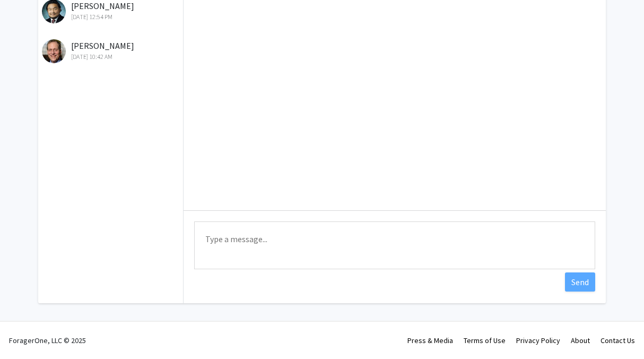 This screenshot has height=359, width=644. Describe the element at coordinates (394, 245) in the screenshot. I see `textarea: Message` at that location.